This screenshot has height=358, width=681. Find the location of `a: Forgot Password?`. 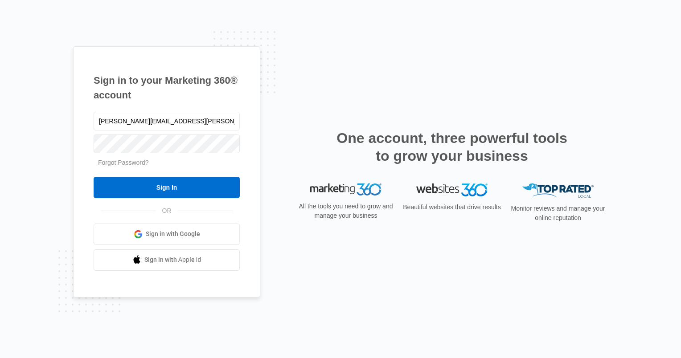

a: Forgot Password? is located at coordinates (123, 163).